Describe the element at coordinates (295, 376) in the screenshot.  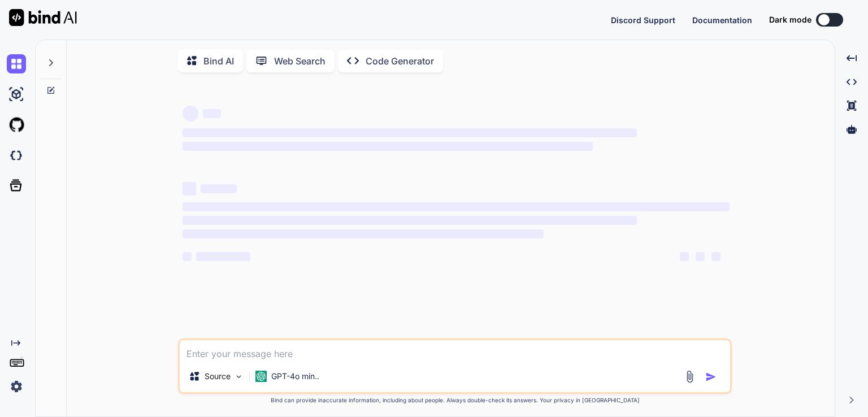
I see `p: GPT-4o min..` at that location.